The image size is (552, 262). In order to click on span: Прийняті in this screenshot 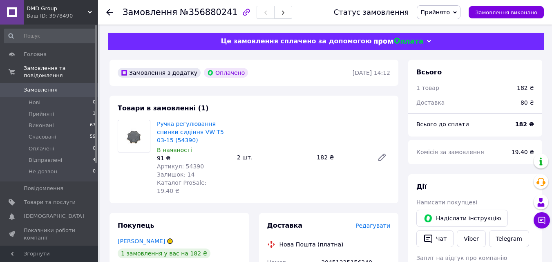, I will do `click(41, 114)`.